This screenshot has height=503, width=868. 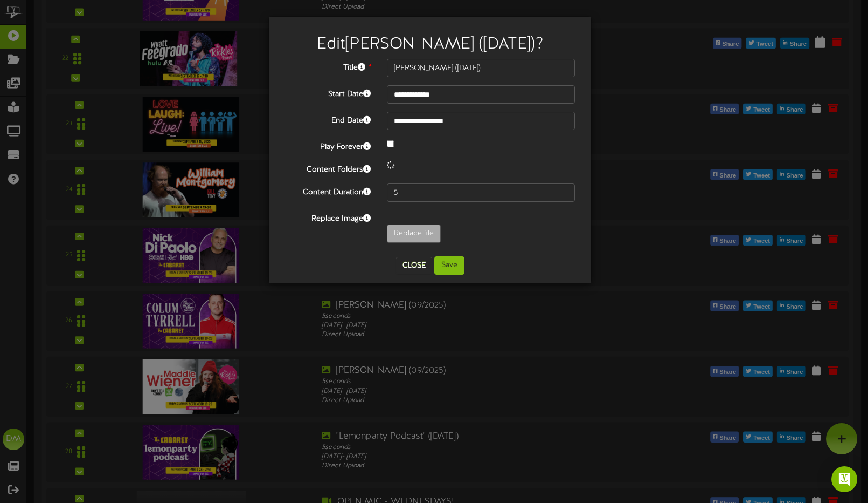 I want to click on label: Content Folders, so click(x=328, y=167).